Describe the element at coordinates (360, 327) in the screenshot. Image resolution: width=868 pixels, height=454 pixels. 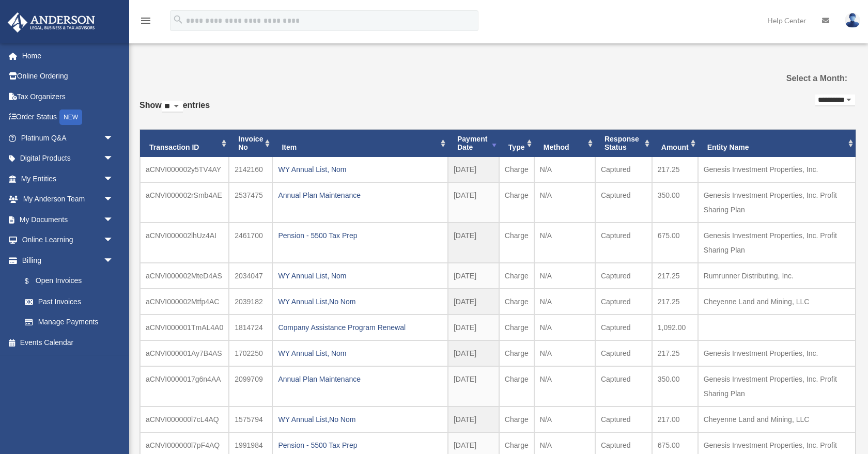
I see `div: Company Assistance Program Renewal` at that location.